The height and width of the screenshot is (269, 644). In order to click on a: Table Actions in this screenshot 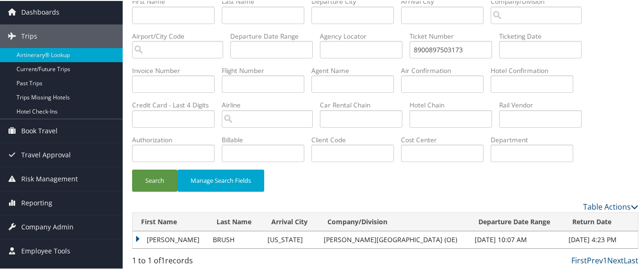, I will do `click(611, 206)`.